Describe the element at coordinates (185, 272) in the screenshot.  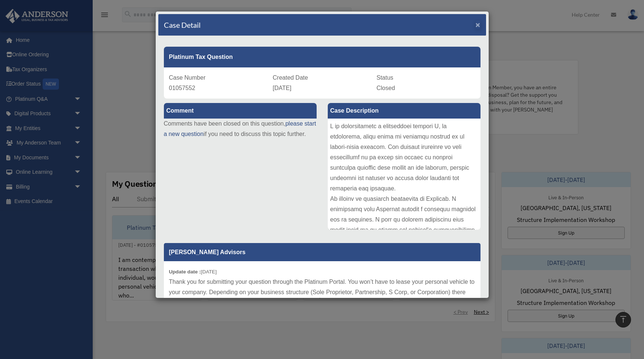
I see `b: Update date :` at that location.